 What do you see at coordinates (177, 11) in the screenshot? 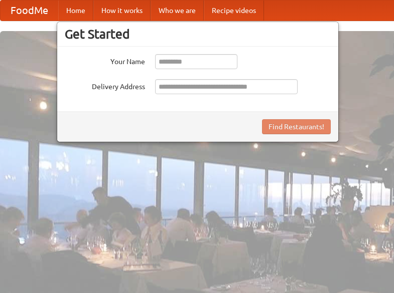
I see `a: Who we are` at bounding box center [177, 11].